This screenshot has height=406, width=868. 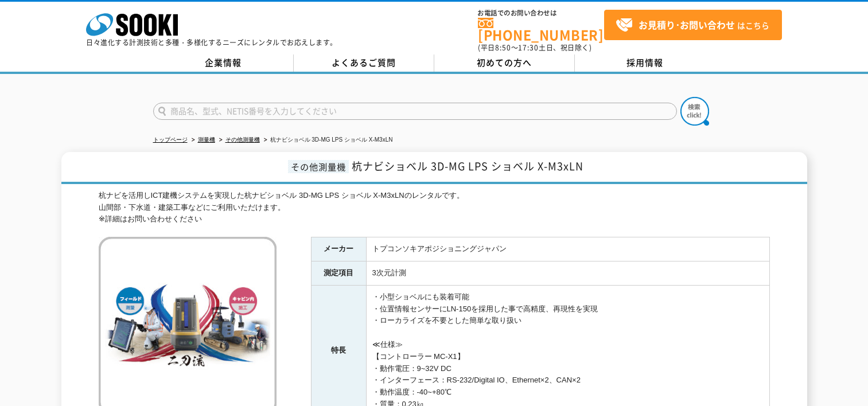 I want to click on span: (平日 ～ 土日、祝日除く), so click(x=535, y=47).